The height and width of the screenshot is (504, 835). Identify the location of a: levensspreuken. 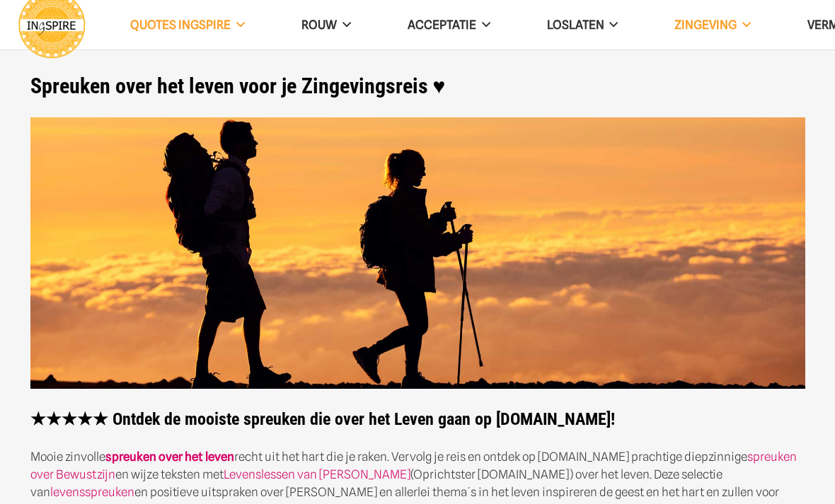
(92, 492).